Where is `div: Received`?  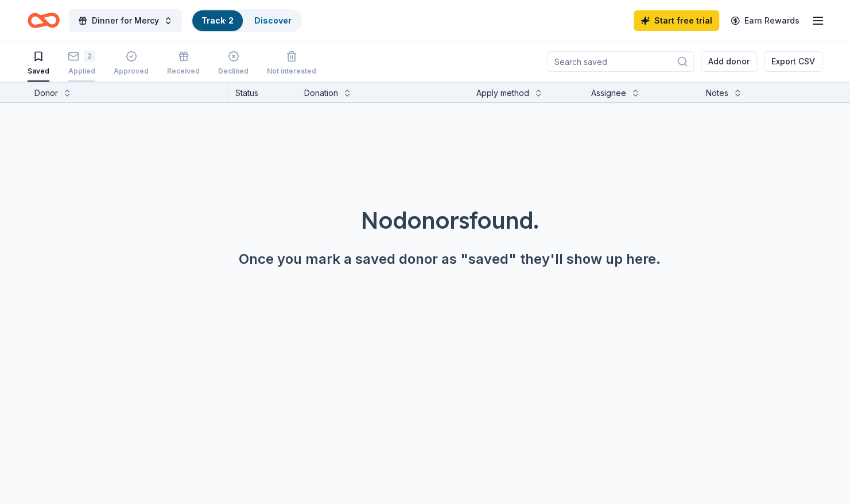
div: Received is located at coordinates (183, 71).